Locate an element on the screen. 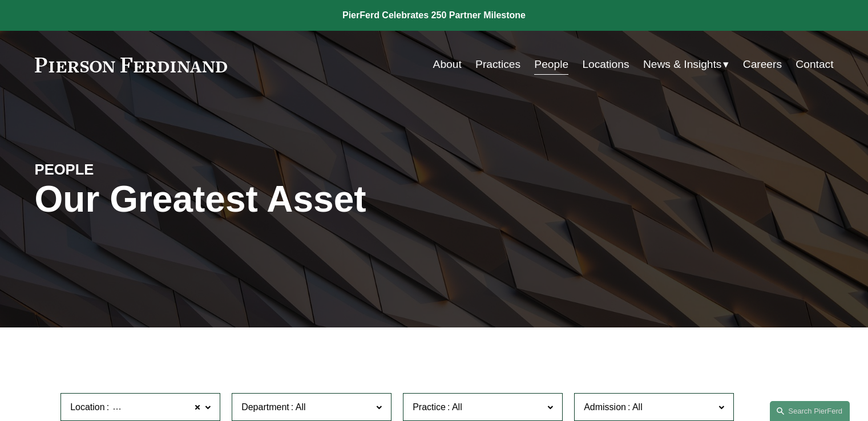  span: Department is located at coordinates (265, 407).